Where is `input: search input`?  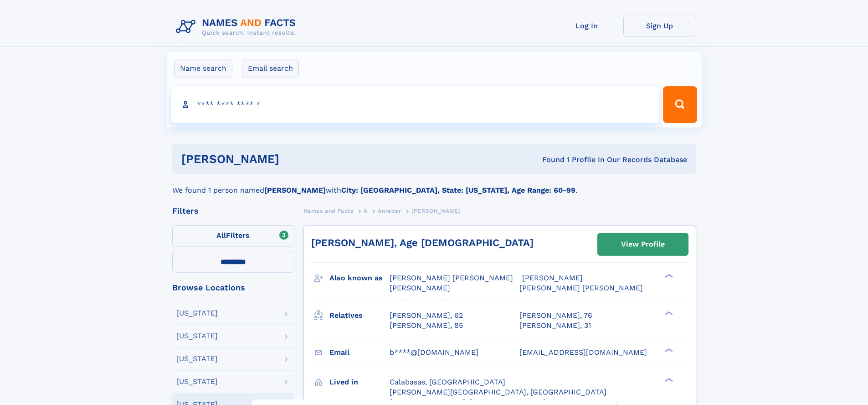 input: search input is located at coordinates (416, 104).